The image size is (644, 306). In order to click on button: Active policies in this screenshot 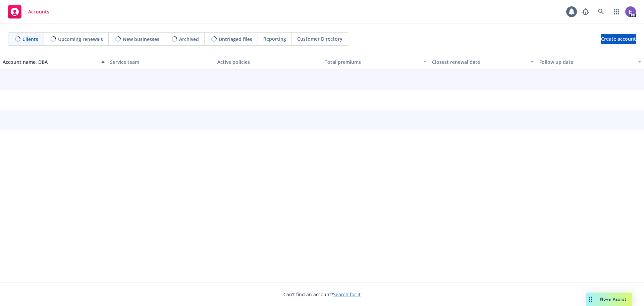, I will do `click(269, 62)`.